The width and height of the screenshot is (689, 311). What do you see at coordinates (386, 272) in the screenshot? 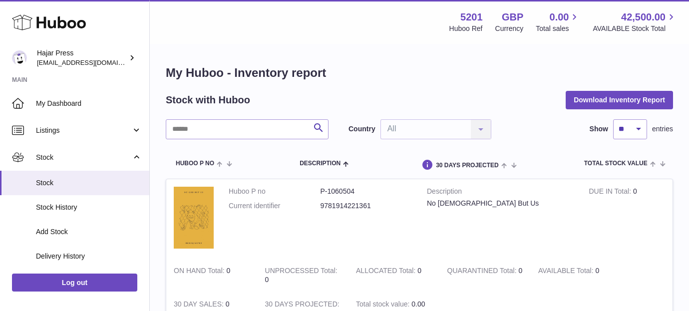
I see `strong: ALLOCATED Total` at bounding box center [386, 272].